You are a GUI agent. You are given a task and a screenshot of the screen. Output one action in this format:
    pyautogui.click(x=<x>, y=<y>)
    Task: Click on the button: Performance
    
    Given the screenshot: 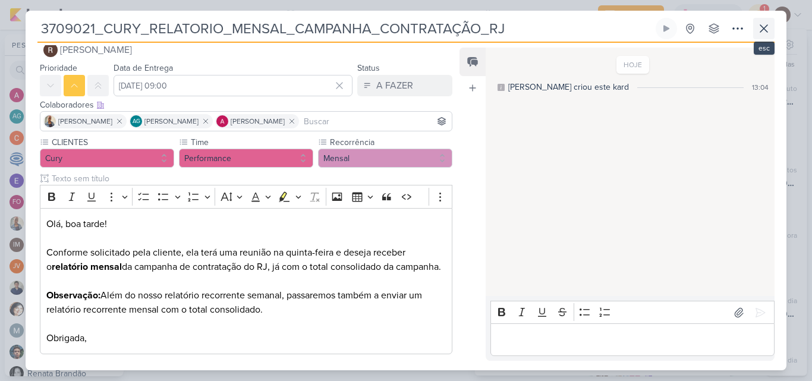 What is the action you would take?
    pyautogui.click(x=246, y=158)
    